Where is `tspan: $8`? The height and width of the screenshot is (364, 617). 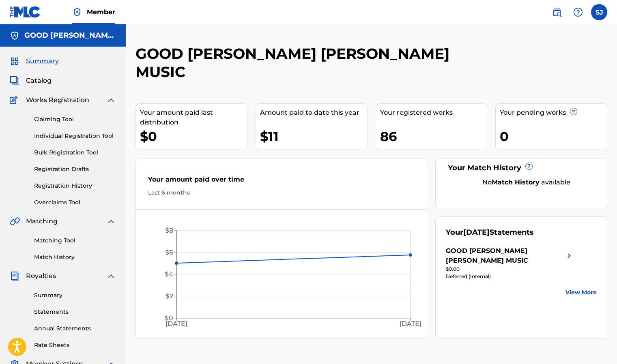
tspan: $8 is located at coordinates (169, 230).